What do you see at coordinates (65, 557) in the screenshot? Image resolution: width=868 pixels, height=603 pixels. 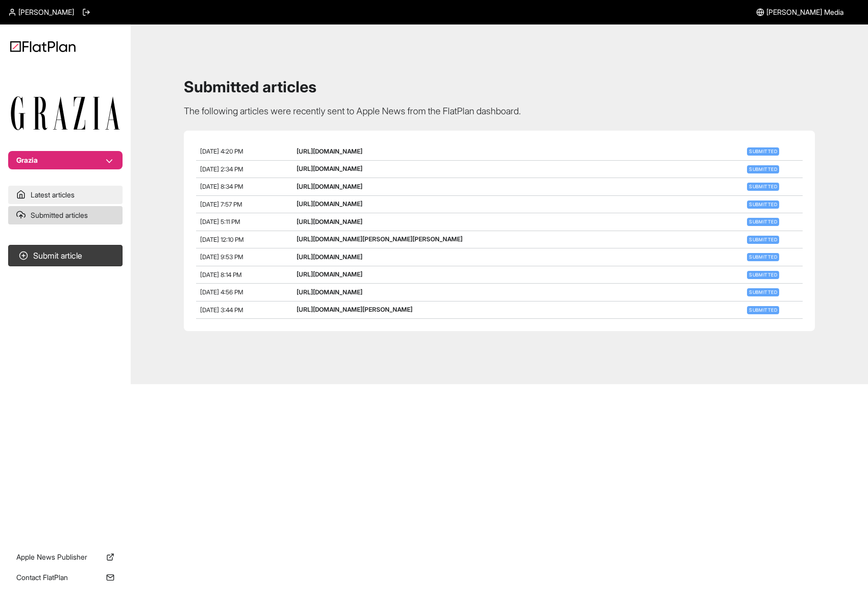 I see `a: Apple News Publisher` at bounding box center [65, 557].